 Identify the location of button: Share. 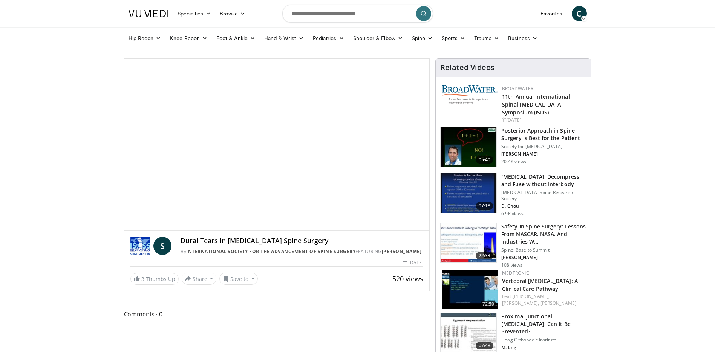
(199, 278).